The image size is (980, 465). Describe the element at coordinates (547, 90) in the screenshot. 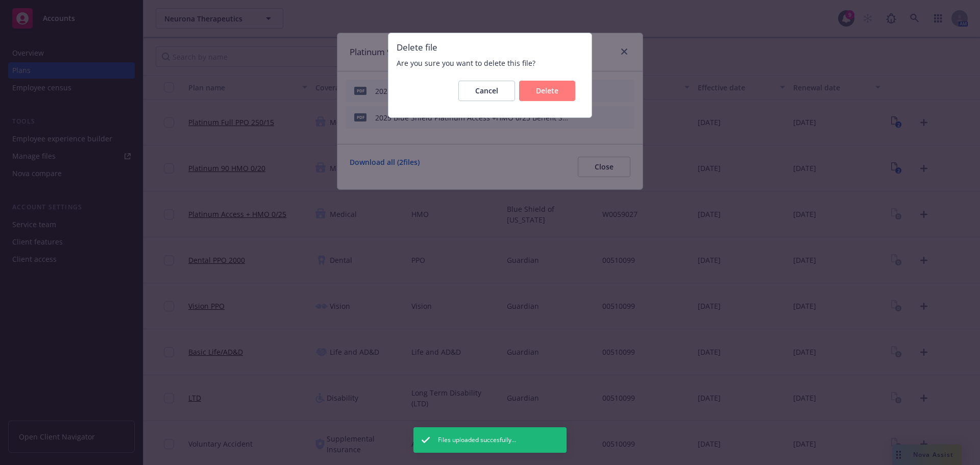

I see `span: Delete` at that location.